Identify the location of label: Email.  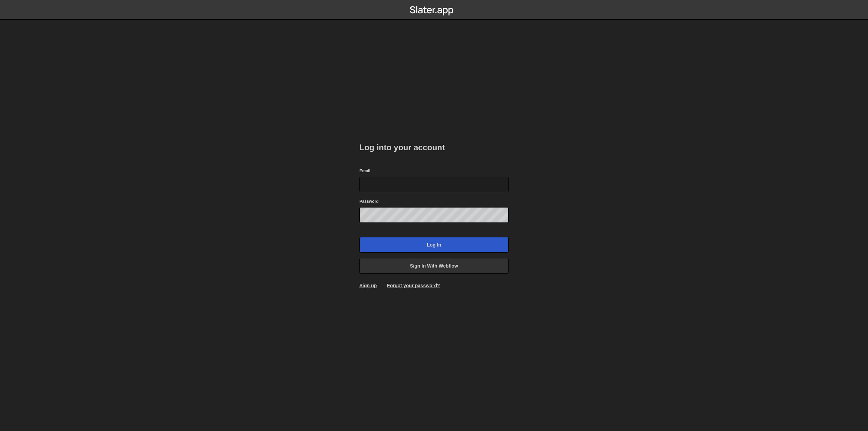
(365, 171).